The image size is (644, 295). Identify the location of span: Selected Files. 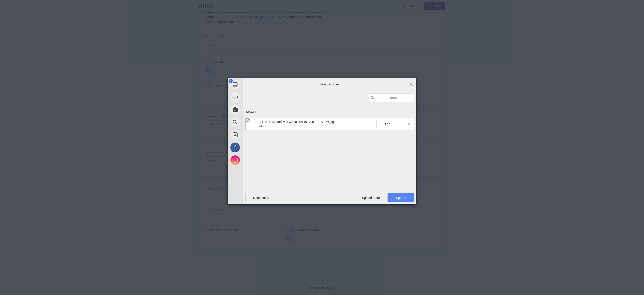
(330, 84).